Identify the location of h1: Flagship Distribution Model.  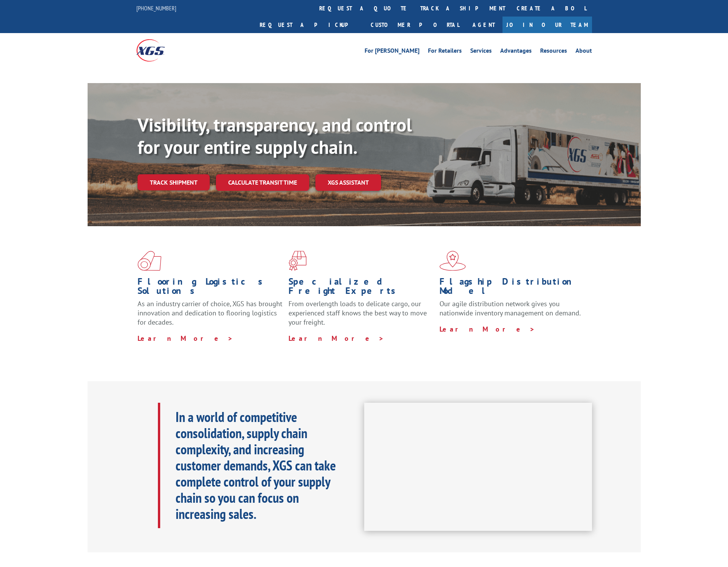
(512, 288).